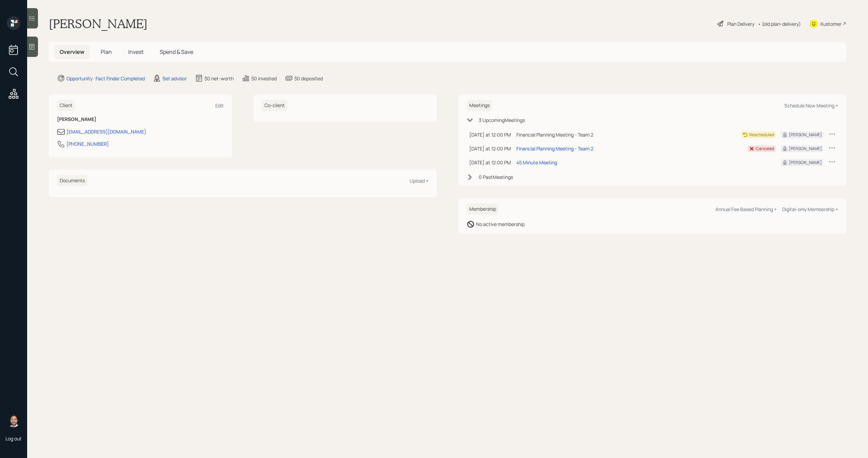  I want to click on div: Kustomer, so click(831, 24).